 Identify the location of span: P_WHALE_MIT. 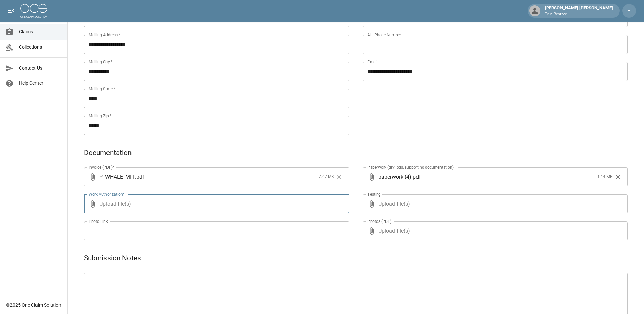
(117, 176).